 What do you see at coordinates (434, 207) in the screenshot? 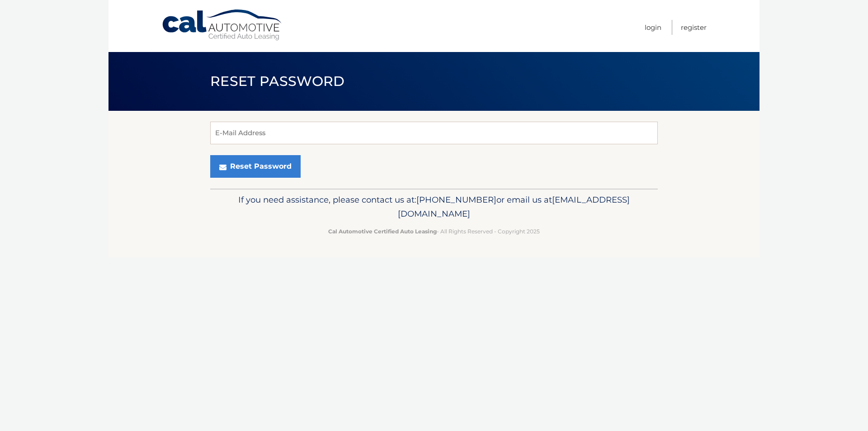
I see `p: If you need assistance, please contact us at: or email us at` at bounding box center [434, 207].